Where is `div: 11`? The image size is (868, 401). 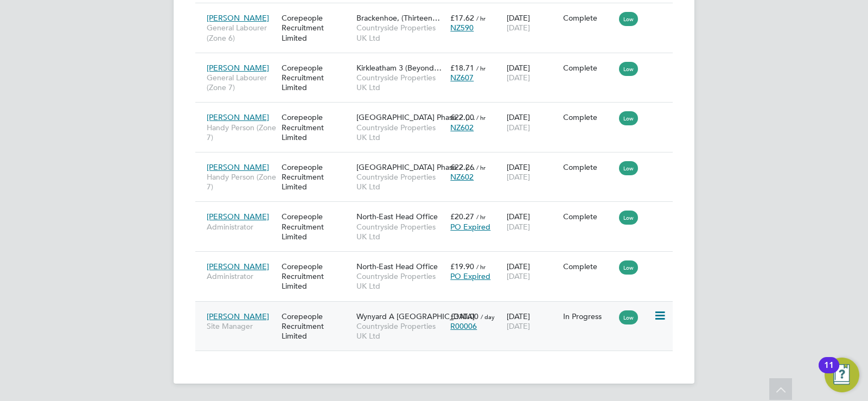 div: 11 is located at coordinates (829, 372).